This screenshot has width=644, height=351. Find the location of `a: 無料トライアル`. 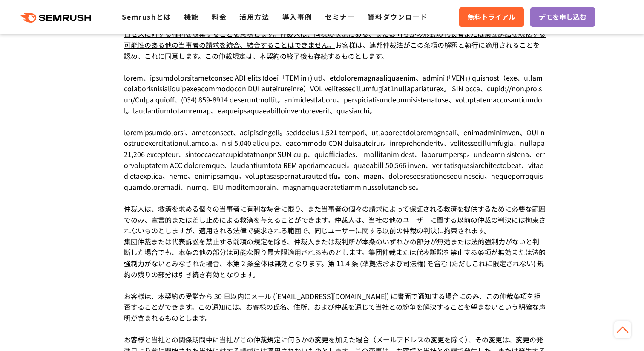

a: 無料トライアル is located at coordinates (491, 17).